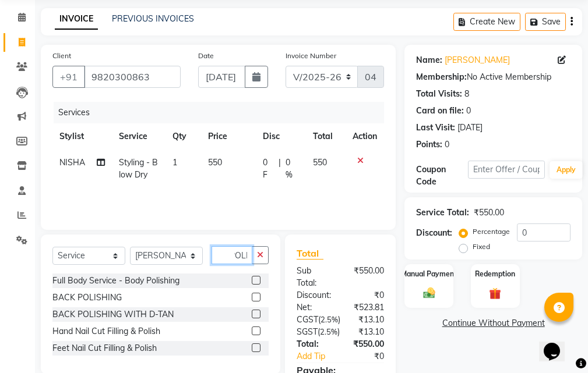  What do you see at coordinates (223, 112) in the screenshot?
I see `div: Services` at bounding box center [223, 112].